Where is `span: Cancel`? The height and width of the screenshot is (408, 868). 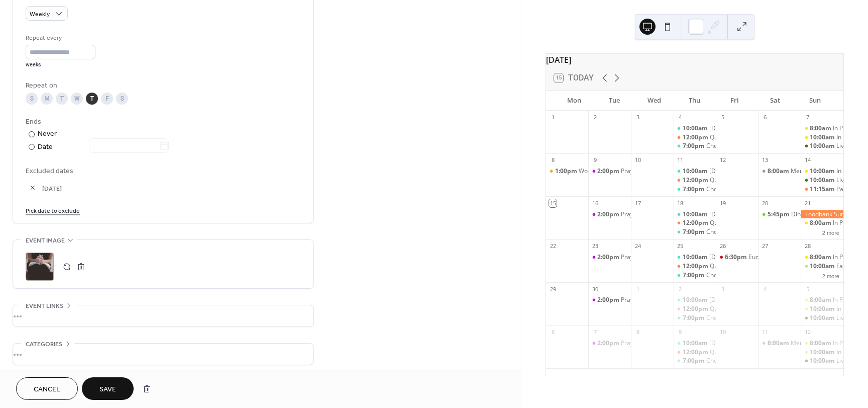
span: Cancel is located at coordinates (47, 389).